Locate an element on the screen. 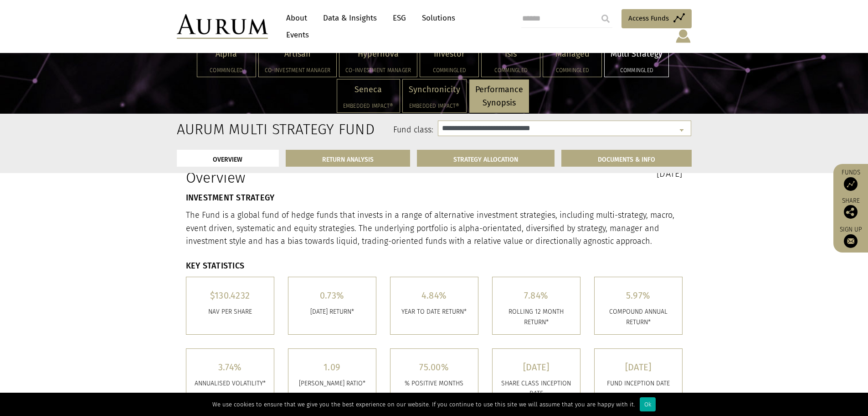 Image resolution: width=868 pixels, height=416 pixels. p: % POSITIVE MONTHS is located at coordinates (434, 384).